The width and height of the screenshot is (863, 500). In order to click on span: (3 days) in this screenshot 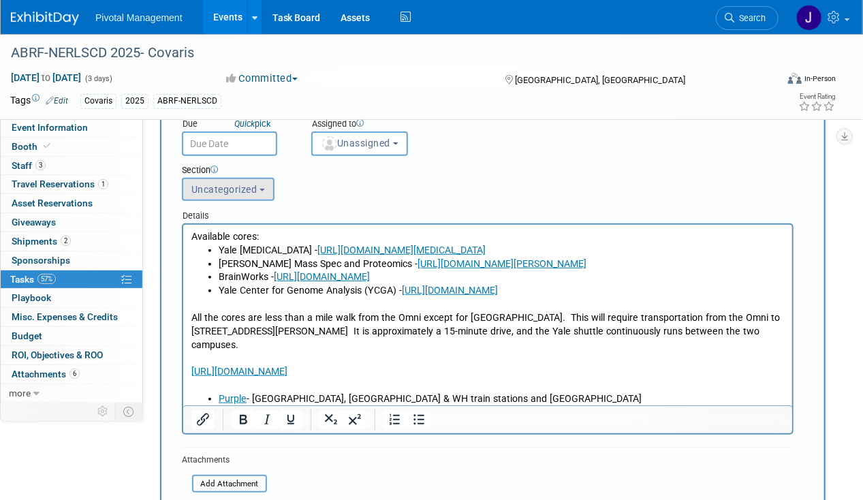, I will do `click(98, 78)`.